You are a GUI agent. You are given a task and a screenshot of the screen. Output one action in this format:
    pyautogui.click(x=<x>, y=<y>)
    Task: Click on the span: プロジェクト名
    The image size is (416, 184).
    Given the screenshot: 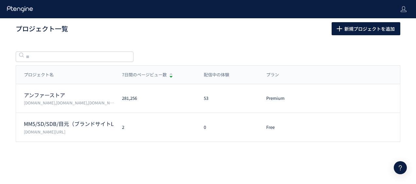 What is the action you would take?
    pyautogui.click(x=39, y=75)
    